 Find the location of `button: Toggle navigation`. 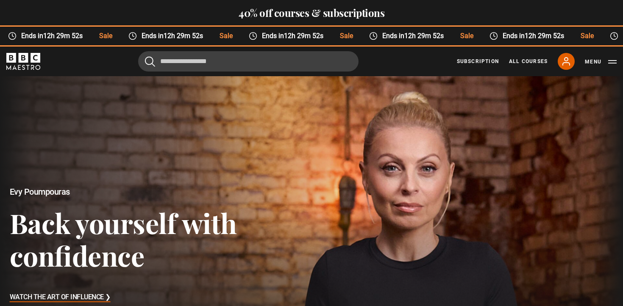

button: Toggle navigation is located at coordinates (600, 62).